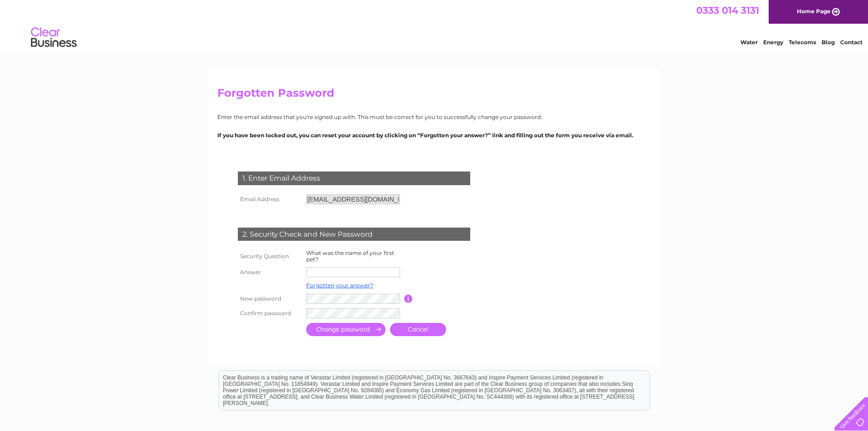 The height and width of the screenshot is (431, 868). What do you see at coordinates (54, 37) in the screenshot?
I see `img: logo.png` at bounding box center [54, 37].